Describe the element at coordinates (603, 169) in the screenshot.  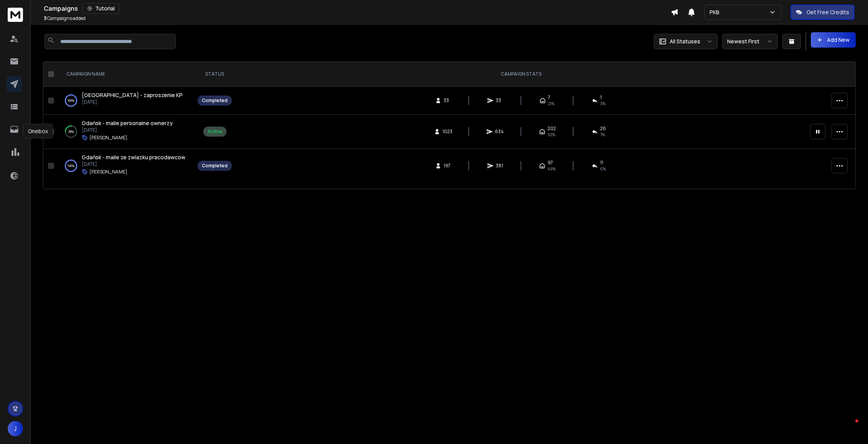
I see `span: 6 %` at that location.